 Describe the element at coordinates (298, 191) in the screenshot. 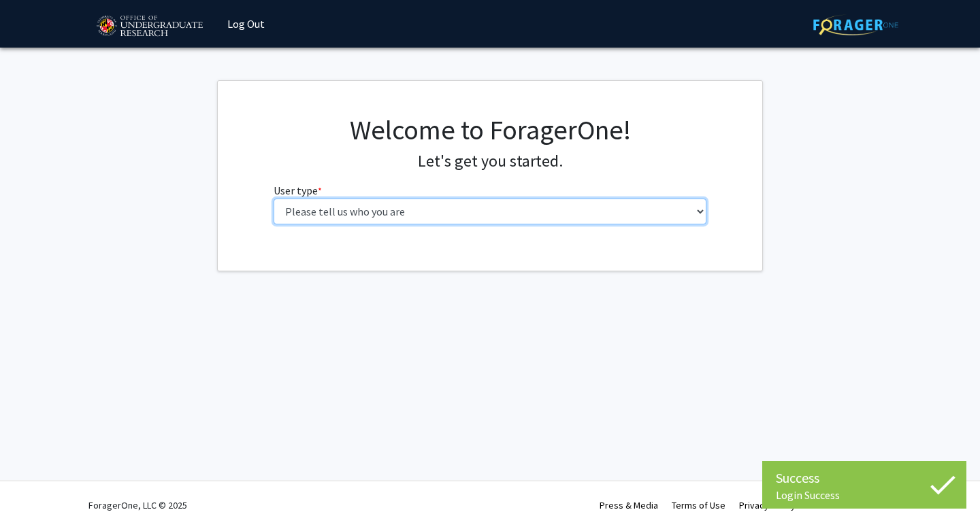

I see `label: User type` at that location.